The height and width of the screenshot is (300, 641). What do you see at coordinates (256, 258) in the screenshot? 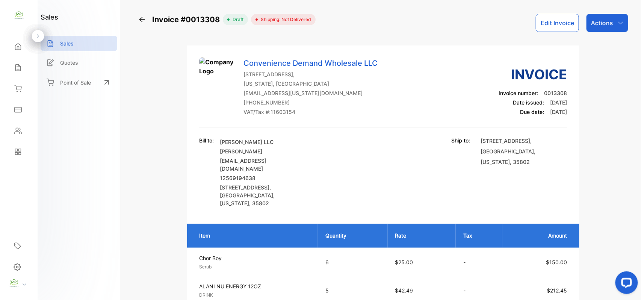
I see `p: Chor Boy` at bounding box center [256, 258].